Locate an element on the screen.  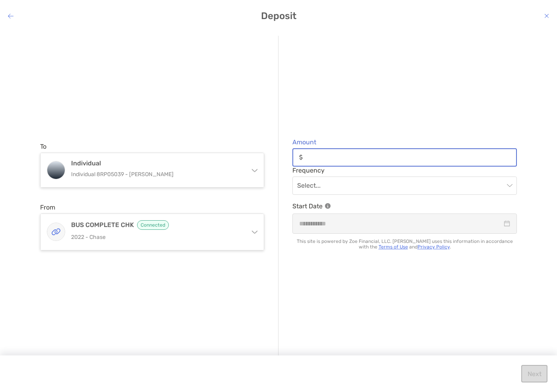
img: BUS COMPLETE CHK is located at coordinates (56, 232).